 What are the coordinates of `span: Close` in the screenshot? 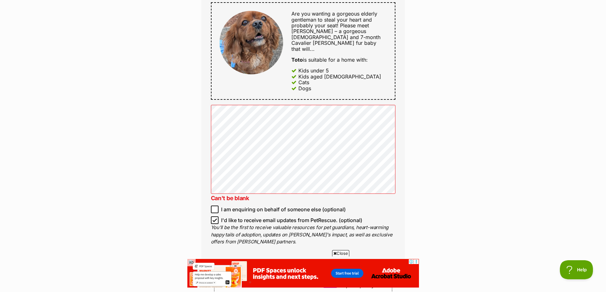 It's located at (341, 253).